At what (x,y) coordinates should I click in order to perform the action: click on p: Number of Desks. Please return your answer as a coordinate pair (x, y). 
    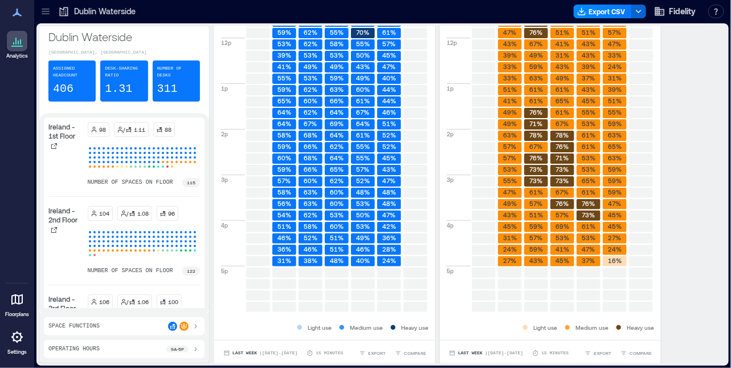
    Looking at the image, I should click on (176, 72).